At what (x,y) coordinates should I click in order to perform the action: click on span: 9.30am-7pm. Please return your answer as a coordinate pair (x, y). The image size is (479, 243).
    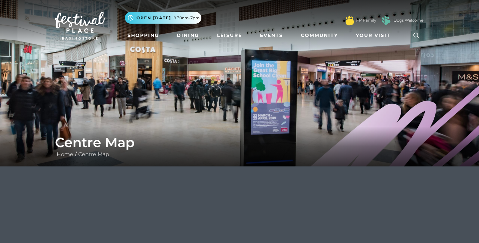
    Looking at the image, I should click on (187, 18).